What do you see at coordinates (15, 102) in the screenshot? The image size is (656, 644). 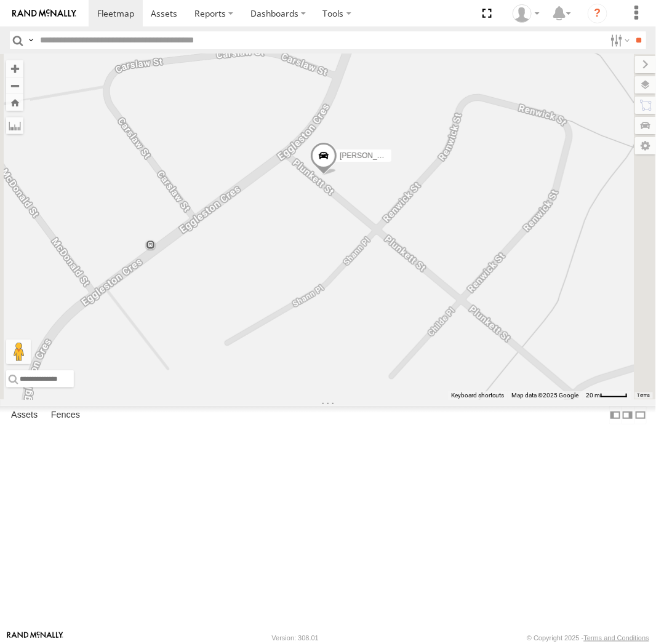 I see `button: Zoom Home` at bounding box center [15, 102].